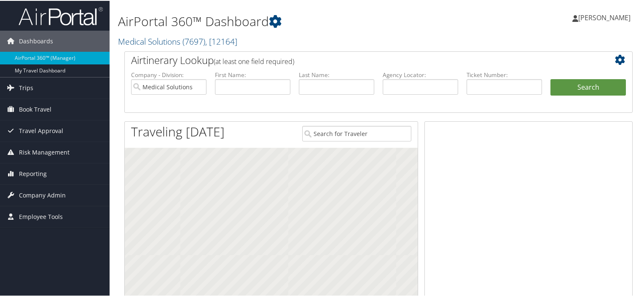 This screenshot has width=644, height=296. Describe the element at coordinates (42, 195) in the screenshot. I see `span: Company Admin` at that location.